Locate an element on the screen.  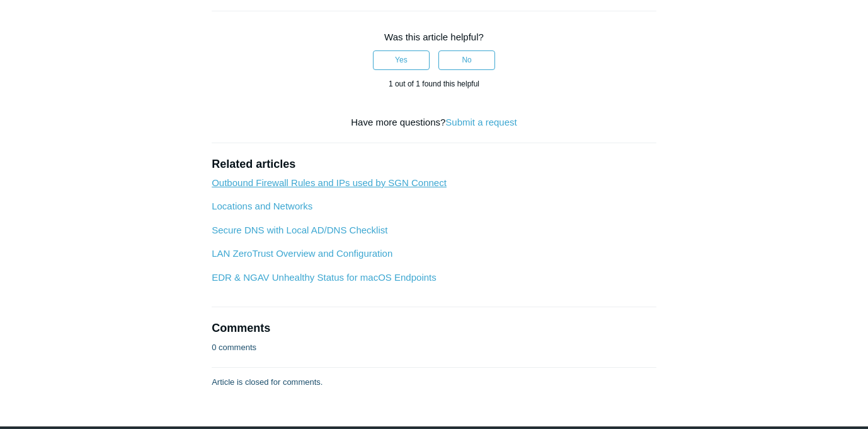
a: Submit a request is located at coordinates (481, 122).